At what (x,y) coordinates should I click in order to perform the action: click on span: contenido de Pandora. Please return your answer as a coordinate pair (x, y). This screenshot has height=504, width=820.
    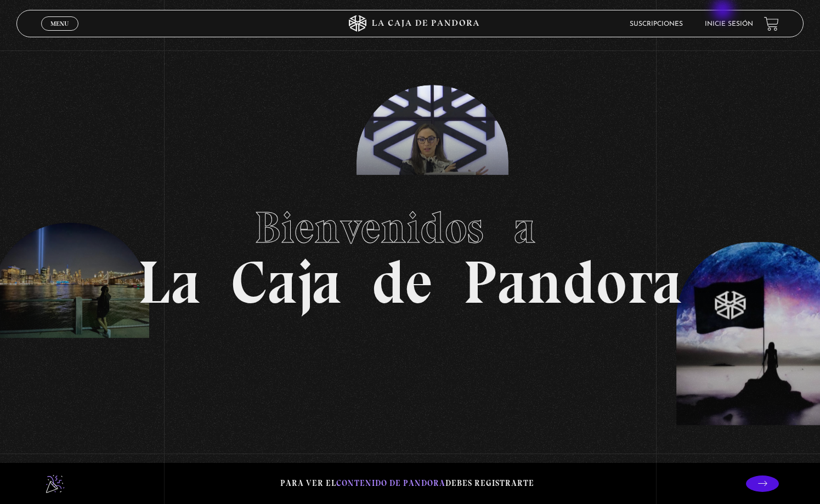
    Looking at the image, I should click on (390, 483).